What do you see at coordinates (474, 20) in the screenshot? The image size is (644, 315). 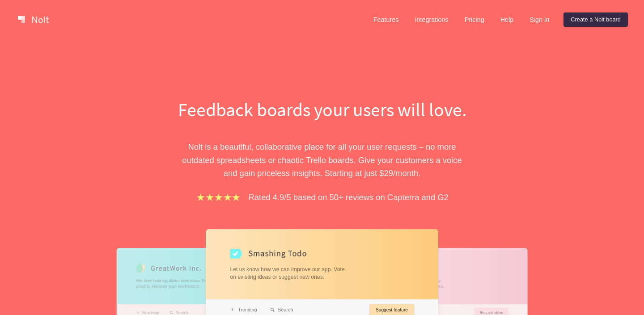 I see `a: Pricing` at bounding box center [474, 20].